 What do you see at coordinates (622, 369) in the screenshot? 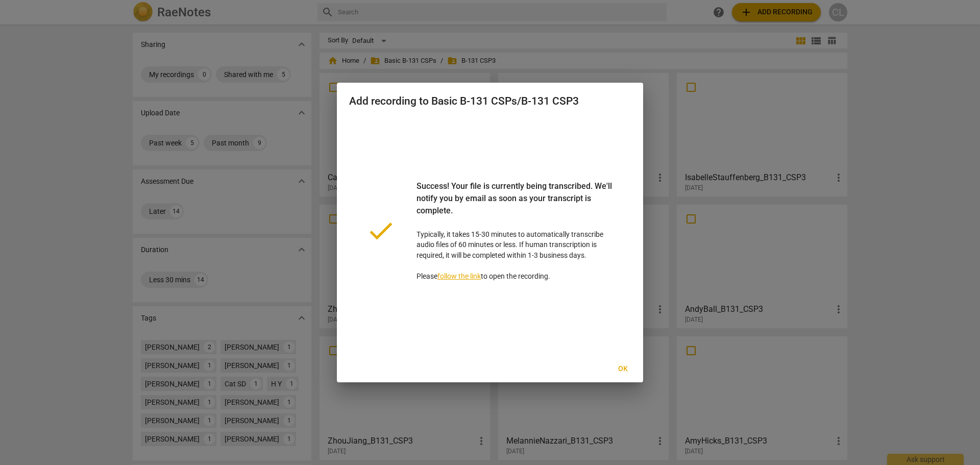
I see `button: Ok` at bounding box center [622, 369].